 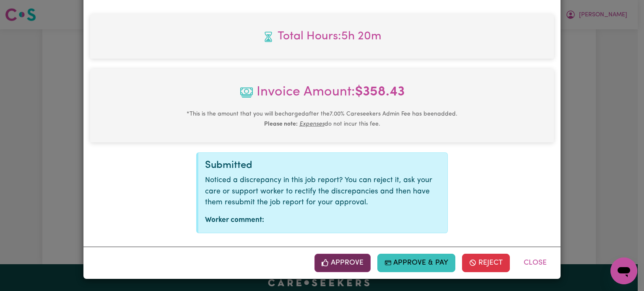 I want to click on p: Noticed a discrepancy in this job report? You can reject it, ask your care or support worker to r..., so click(x=323, y=191).